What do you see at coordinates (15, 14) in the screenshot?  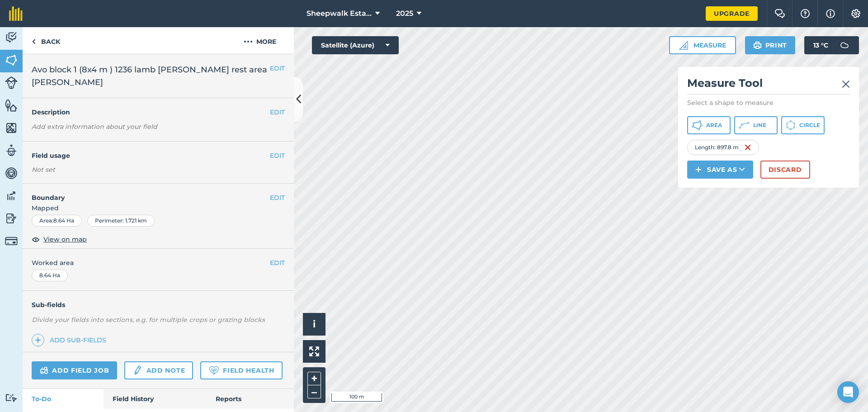 I see `img: fieldmargin Logo` at bounding box center [15, 14].